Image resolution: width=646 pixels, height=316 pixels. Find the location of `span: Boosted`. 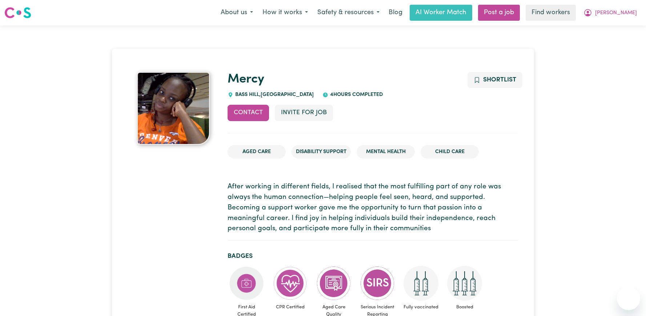

span: Boosted is located at coordinates (465, 307).